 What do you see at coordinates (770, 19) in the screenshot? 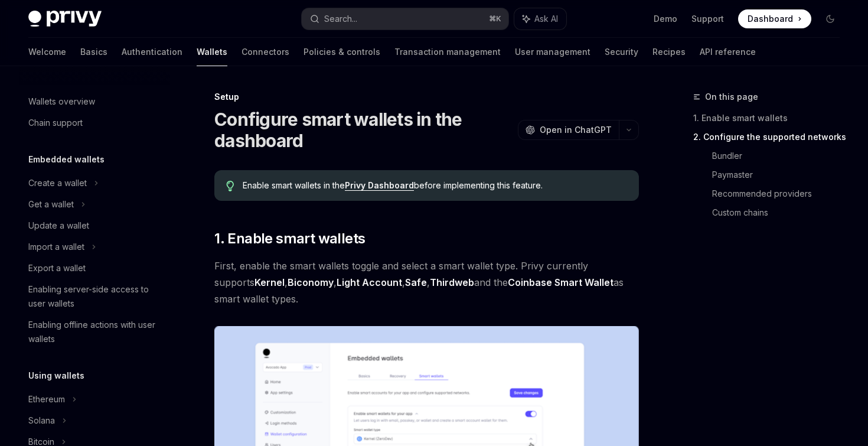
I see `span: Dashboard` at bounding box center [770, 19].